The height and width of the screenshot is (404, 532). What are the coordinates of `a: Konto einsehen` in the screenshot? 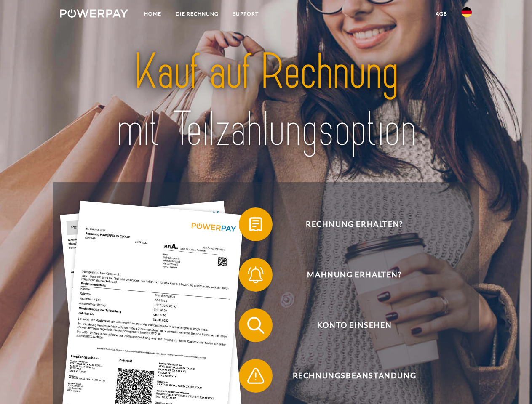 It's located at (348, 325).